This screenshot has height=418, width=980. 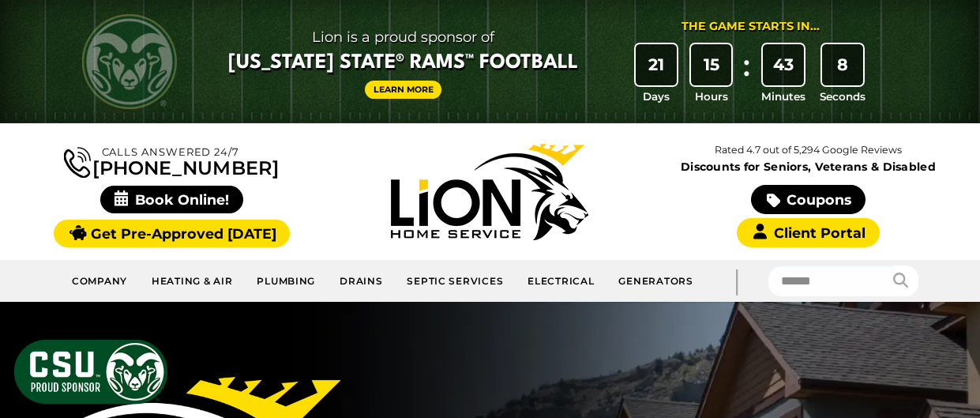 What do you see at coordinates (100, 280) in the screenshot?
I see `a: Company` at bounding box center [100, 280].